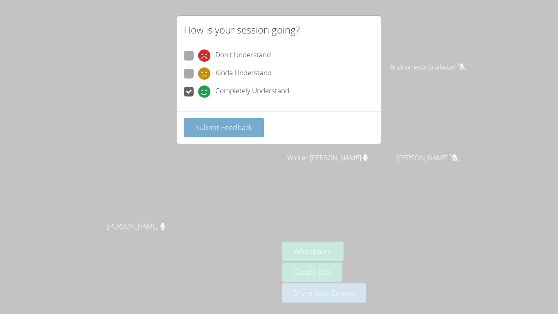  What do you see at coordinates (224, 127) in the screenshot?
I see `span: Submit Feedback` at bounding box center [224, 127].